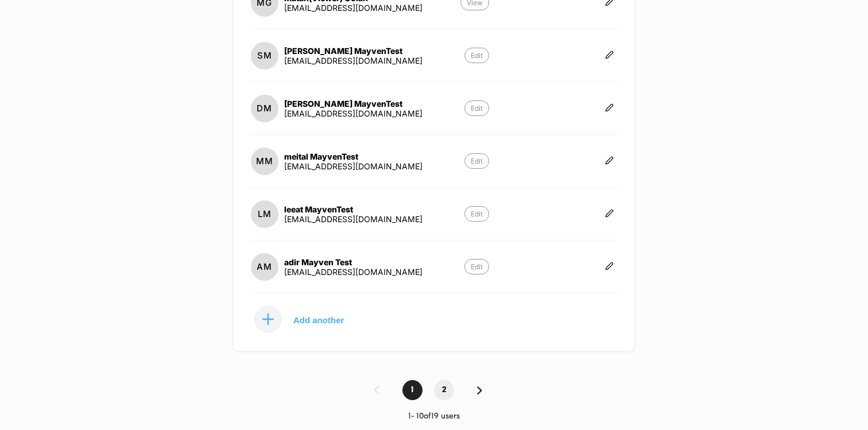  What do you see at coordinates (264, 108) in the screenshot?
I see `p: DM` at bounding box center [264, 108].